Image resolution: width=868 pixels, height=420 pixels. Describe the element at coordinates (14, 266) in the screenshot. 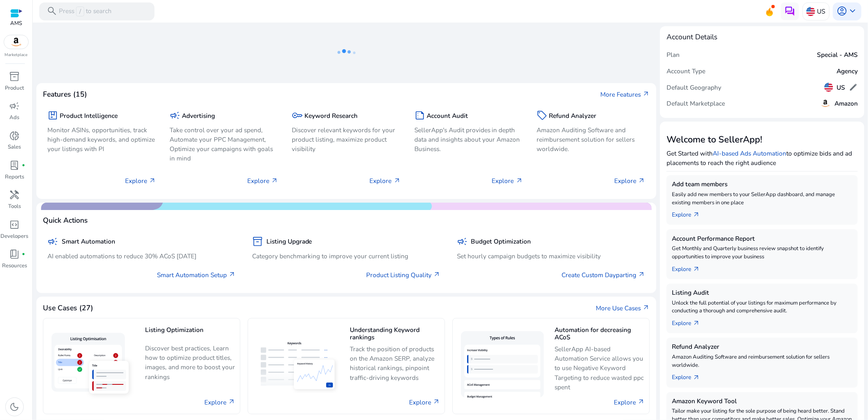

I see `p: Resources` at that location.